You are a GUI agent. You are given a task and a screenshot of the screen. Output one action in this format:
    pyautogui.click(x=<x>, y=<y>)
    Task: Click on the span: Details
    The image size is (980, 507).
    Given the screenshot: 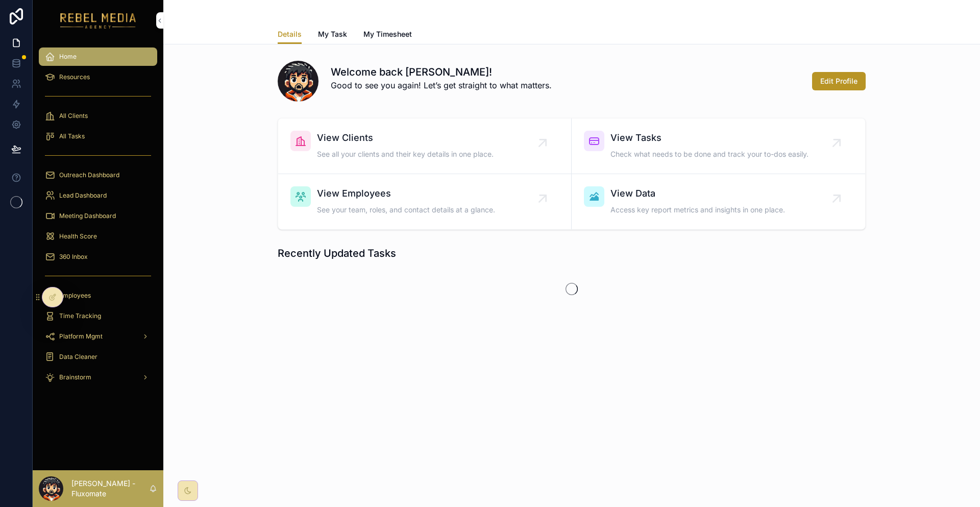 What is the action you would take?
    pyautogui.click(x=290, y=34)
    